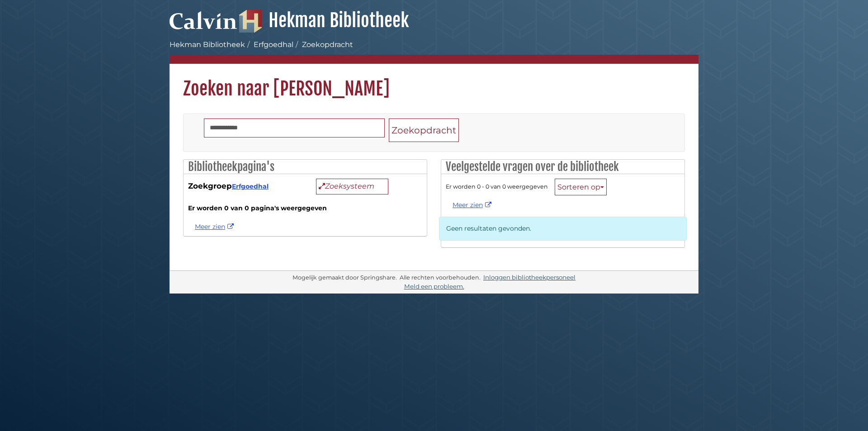 This screenshot has height=431, width=868. I want to click on a: Meer zien, so click(473, 205).